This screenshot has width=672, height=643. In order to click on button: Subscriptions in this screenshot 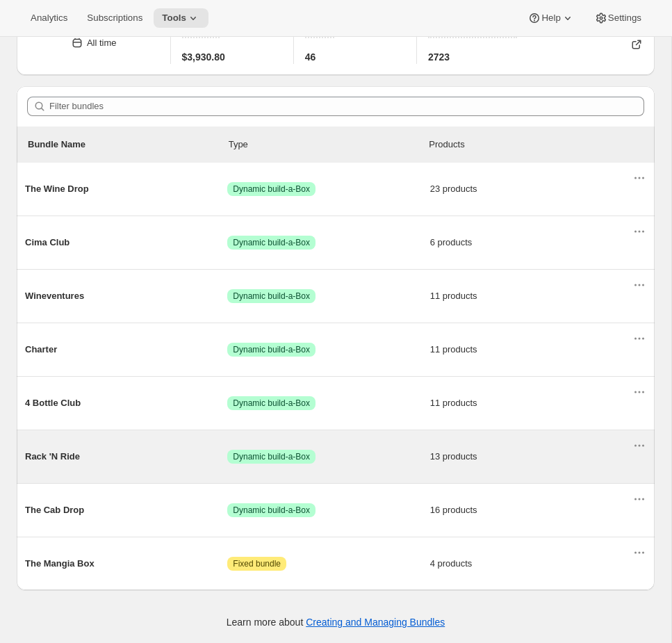, I will do `click(114, 18)`.